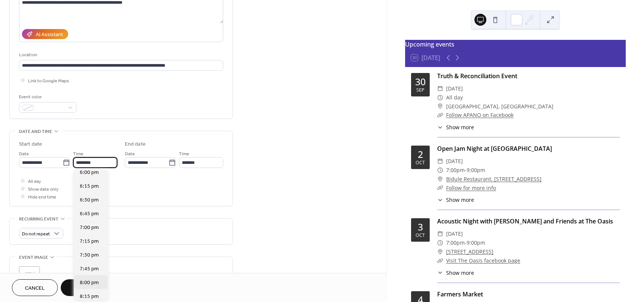  Describe the element at coordinates (89, 269) in the screenshot. I see `span: 7:45 pm` at that location.